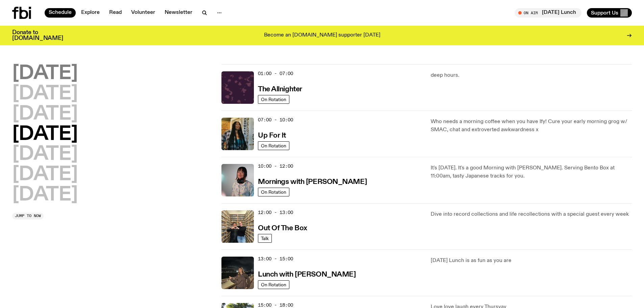  What do you see at coordinates (238, 227) in the screenshot?
I see `a: Matt and Kate stand in the music library and make a heart shape with one hand each.` at bounding box center [238, 227].